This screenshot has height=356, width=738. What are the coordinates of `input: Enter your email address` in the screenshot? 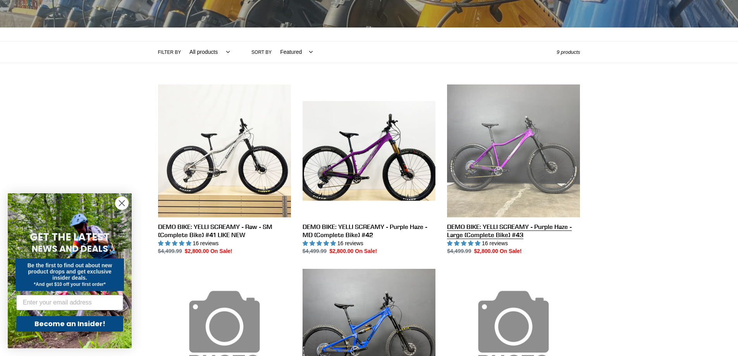 It's located at (70, 303).